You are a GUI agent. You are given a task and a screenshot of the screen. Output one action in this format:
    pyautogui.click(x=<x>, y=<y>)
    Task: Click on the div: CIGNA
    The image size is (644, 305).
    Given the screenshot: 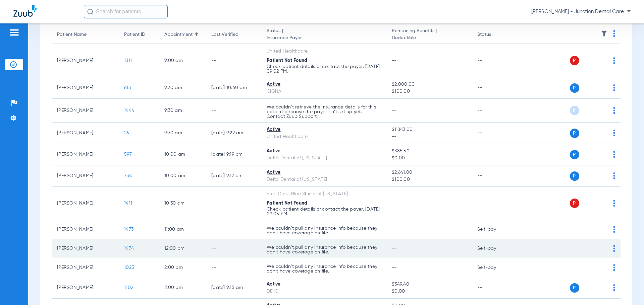 What is the action you would take?
    pyautogui.click(x=324, y=91)
    